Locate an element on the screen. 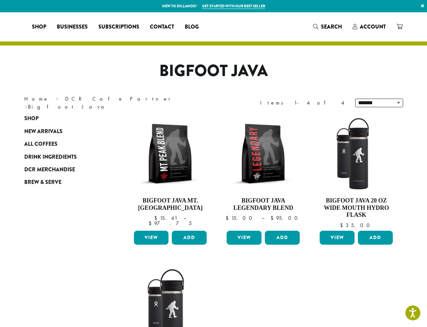 This screenshot has height=327, width=427. img: BFJ_MtPeak_12oz-300x300.png is located at coordinates (170, 154).